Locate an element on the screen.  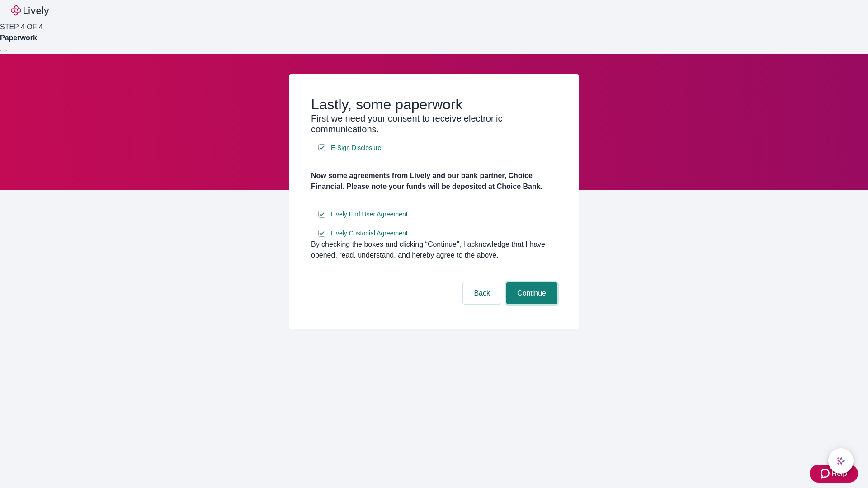
span: Help is located at coordinates (839, 474).